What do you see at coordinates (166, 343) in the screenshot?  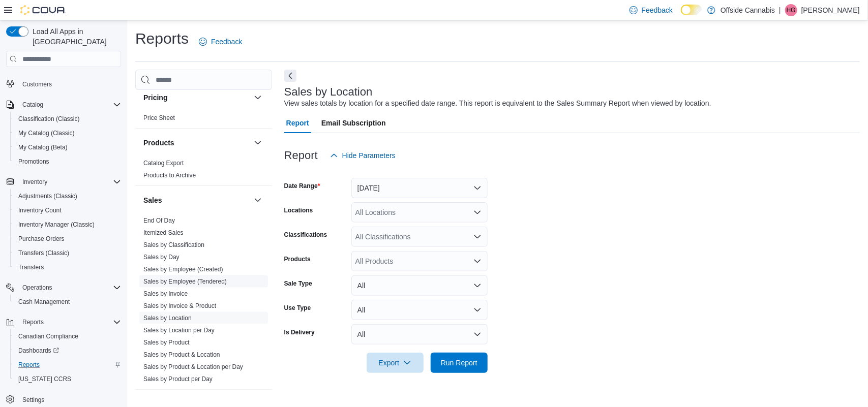 I see `a: Sales by Product` at bounding box center [166, 343].